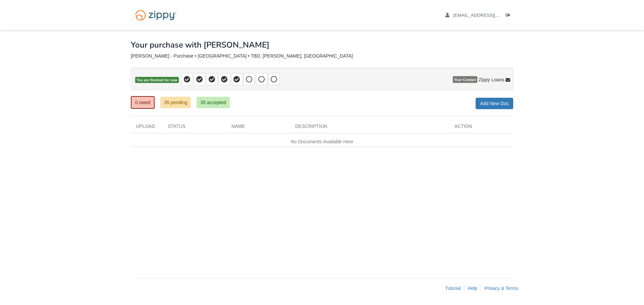 The height and width of the screenshot is (305, 644). Describe the element at coordinates (495, 103) in the screenshot. I see `a: Add New Doc` at that location.